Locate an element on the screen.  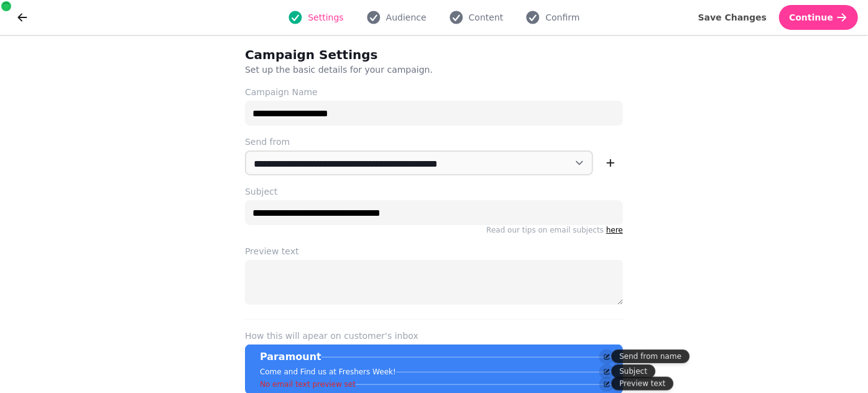
div: Subject is located at coordinates (633, 371).